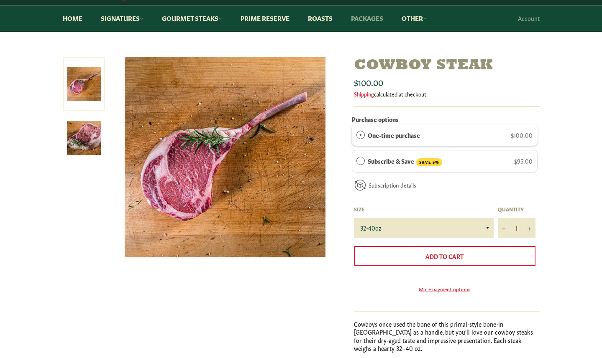 Image resolution: width=602 pixels, height=358 pixels. What do you see at coordinates (360, 135) in the screenshot?
I see `div: One-time purchase` at bounding box center [360, 135].